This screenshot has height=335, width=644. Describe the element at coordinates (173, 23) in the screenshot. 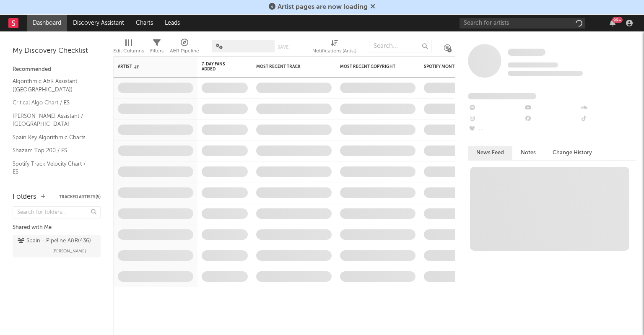

I see `a: Leads` at that location.